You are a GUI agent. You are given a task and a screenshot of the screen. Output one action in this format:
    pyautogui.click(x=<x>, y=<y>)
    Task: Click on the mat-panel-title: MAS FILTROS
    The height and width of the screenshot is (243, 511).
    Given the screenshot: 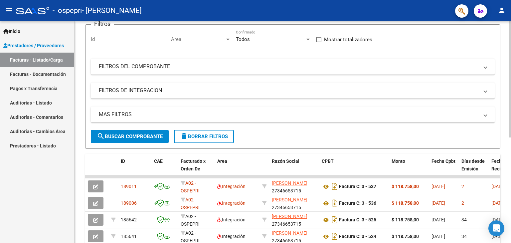 What is the action you would take?
    pyautogui.click(x=288, y=114)
    